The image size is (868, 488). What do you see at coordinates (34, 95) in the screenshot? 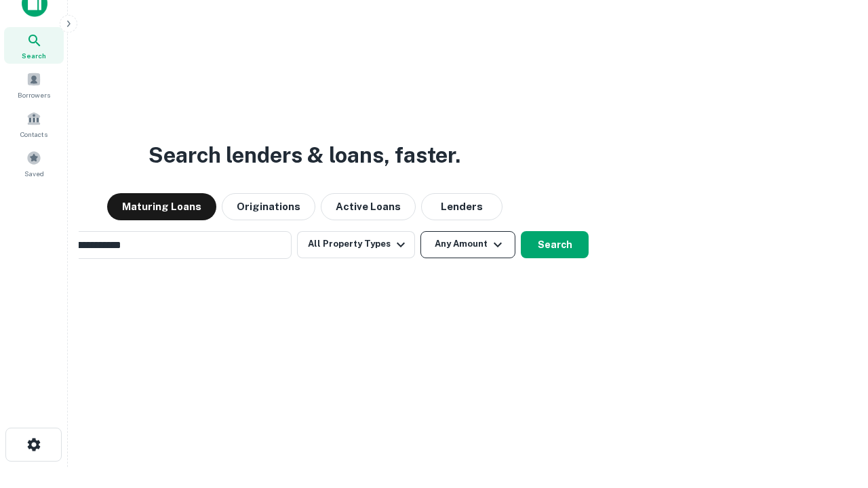
I see `span: Borrowers` at bounding box center [34, 95].